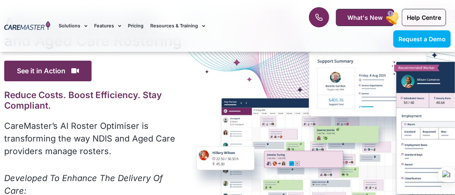 The image size is (455, 195). What do you see at coordinates (422, 39) in the screenshot?
I see `span: Request a Demo` at bounding box center [422, 39].